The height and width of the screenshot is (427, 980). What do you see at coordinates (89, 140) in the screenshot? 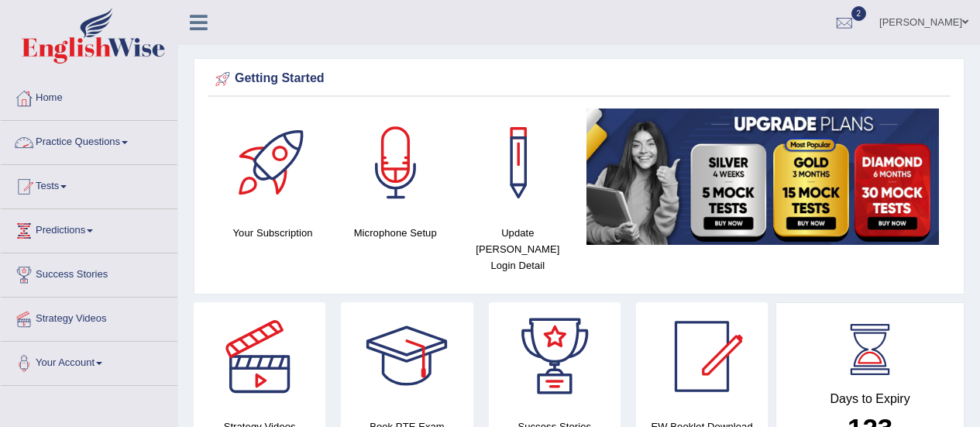
I see `a: Practice Questions` at bounding box center [89, 140].